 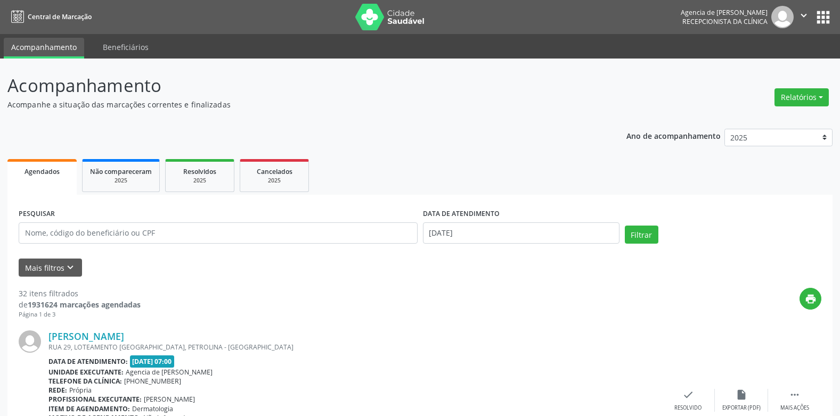 I want to click on b: Unidade executante:, so click(x=86, y=372).